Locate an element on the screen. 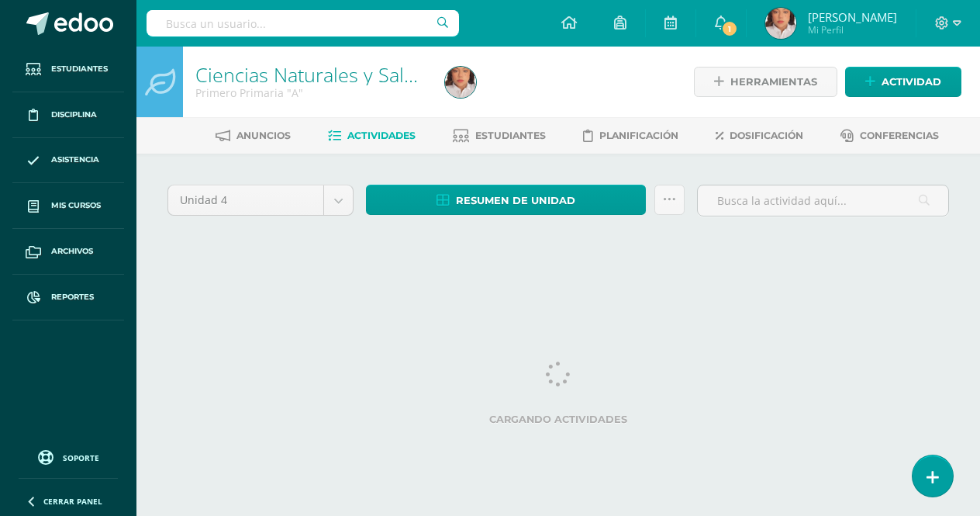 The image size is (980, 516). span: Reportes is located at coordinates (72, 297).